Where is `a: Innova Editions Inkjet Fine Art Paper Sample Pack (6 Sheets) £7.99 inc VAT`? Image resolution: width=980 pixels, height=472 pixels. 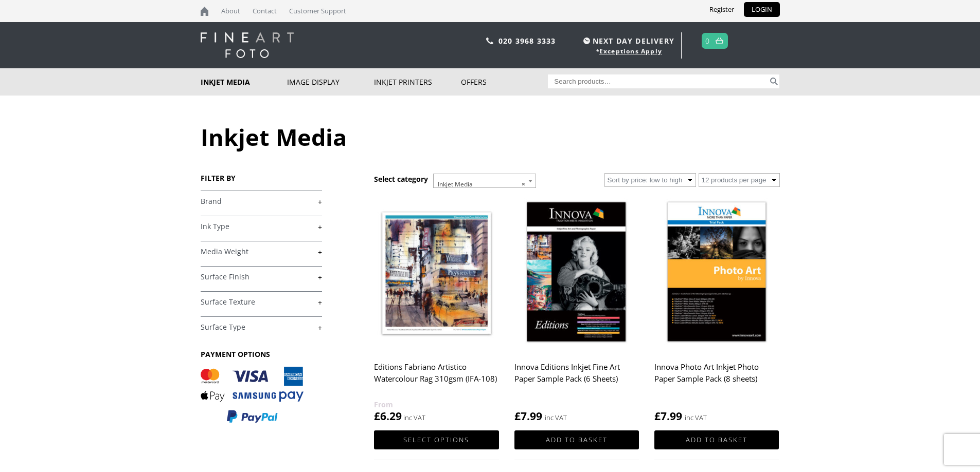
a: Innova Editions Inkjet Fine Art Paper Sample Pack (6 Sheets) £7.99 inc VAT is located at coordinates (577, 309).